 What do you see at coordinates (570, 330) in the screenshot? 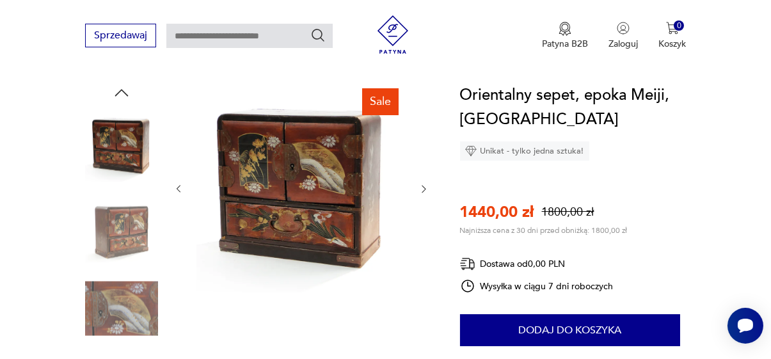
I see `button: Dodaj do koszyka` at bounding box center [570, 330].